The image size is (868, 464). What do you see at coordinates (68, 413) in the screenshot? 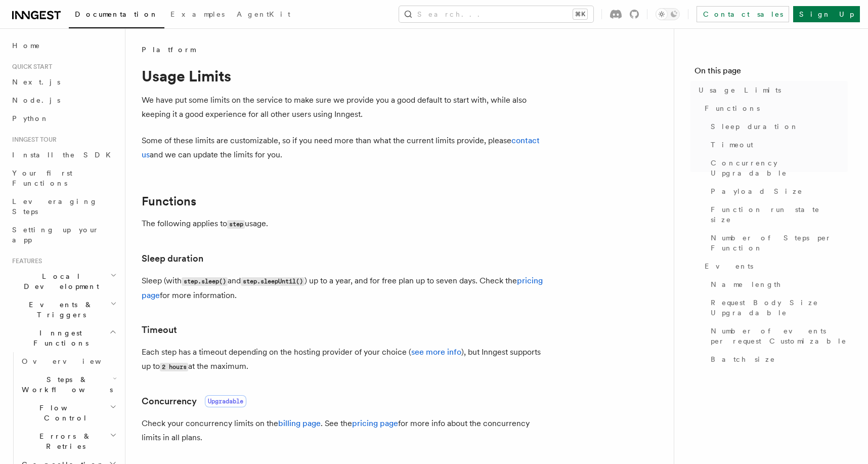
I see `button: Flow Control` at bounding box center [68, 413].